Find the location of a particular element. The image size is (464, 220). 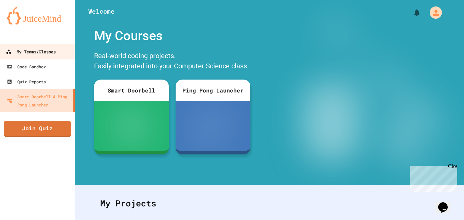

div: My Notifications is located at coordinates (411, 13).